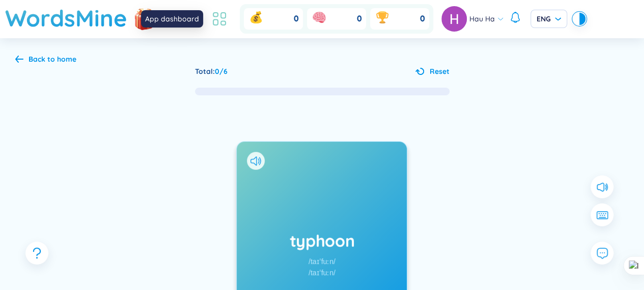 The width and height of the screenshot is (644, 290). I want to click on span: Total :, so click(205, 72).